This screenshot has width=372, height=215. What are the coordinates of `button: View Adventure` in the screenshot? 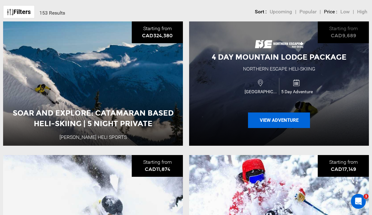 It's located at (279, 120).